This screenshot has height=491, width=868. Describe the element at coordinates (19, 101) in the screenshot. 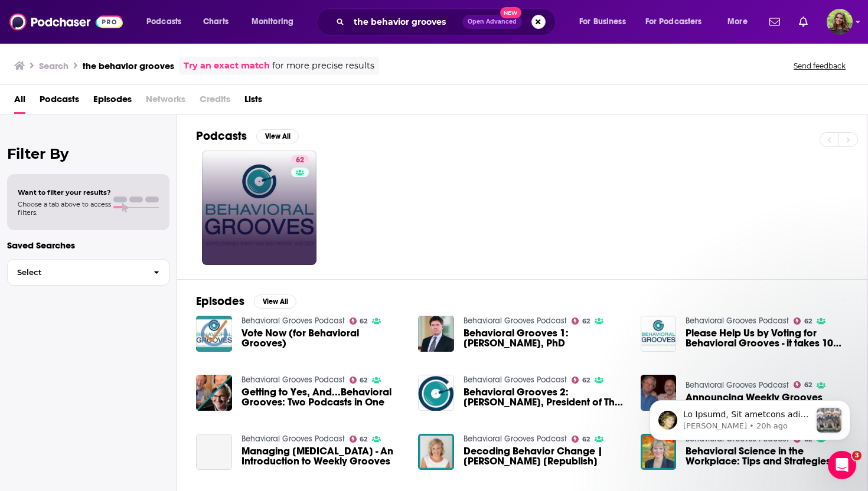

I see `span: All` at that location.